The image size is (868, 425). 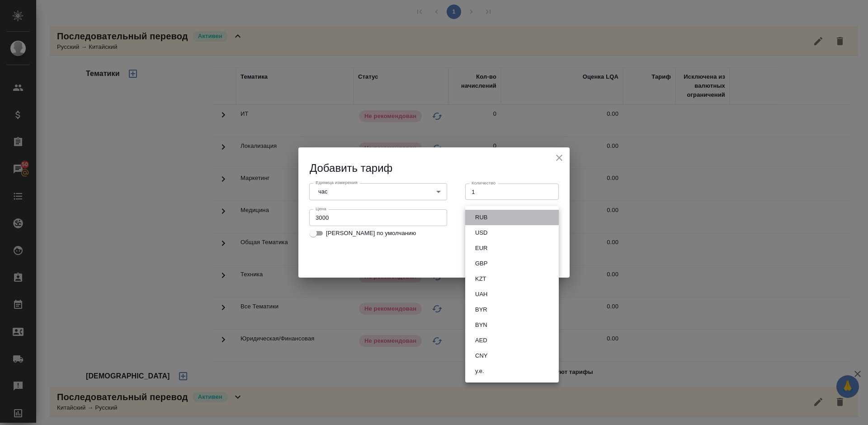 I want to click on button: KZT, so click(x=481, y=279).